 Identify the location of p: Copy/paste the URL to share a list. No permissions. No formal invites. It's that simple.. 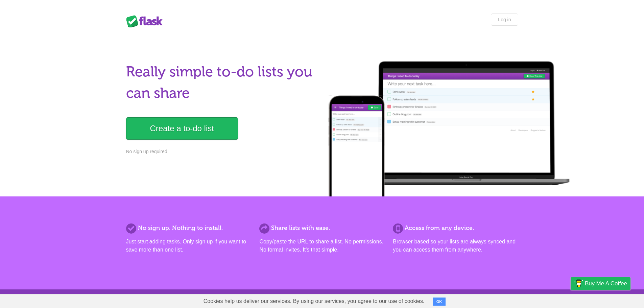
(322, 246).